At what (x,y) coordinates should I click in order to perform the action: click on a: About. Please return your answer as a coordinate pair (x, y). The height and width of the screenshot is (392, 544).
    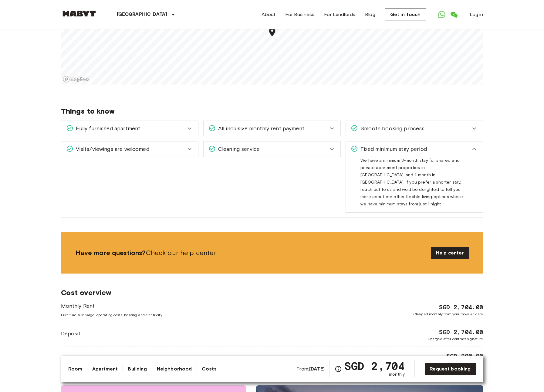
    Looking at the image, I should click on (268, 15).